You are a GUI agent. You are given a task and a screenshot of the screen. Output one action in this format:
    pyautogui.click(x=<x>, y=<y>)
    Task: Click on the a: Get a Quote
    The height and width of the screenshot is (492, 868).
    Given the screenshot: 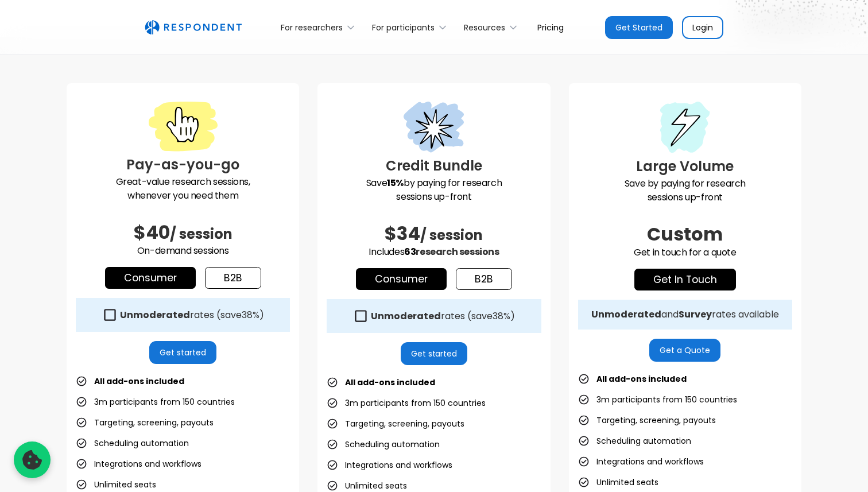 What is the action you would take?
    pyautogui.click(x=685, y=350)
    